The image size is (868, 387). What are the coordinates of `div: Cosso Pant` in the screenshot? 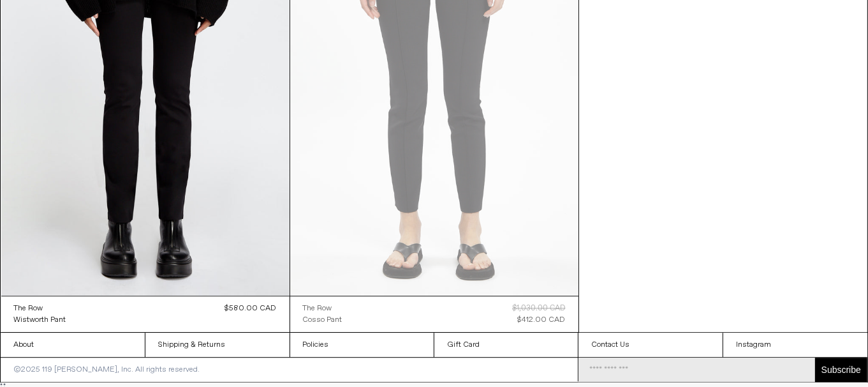 It's located at (323, 320).